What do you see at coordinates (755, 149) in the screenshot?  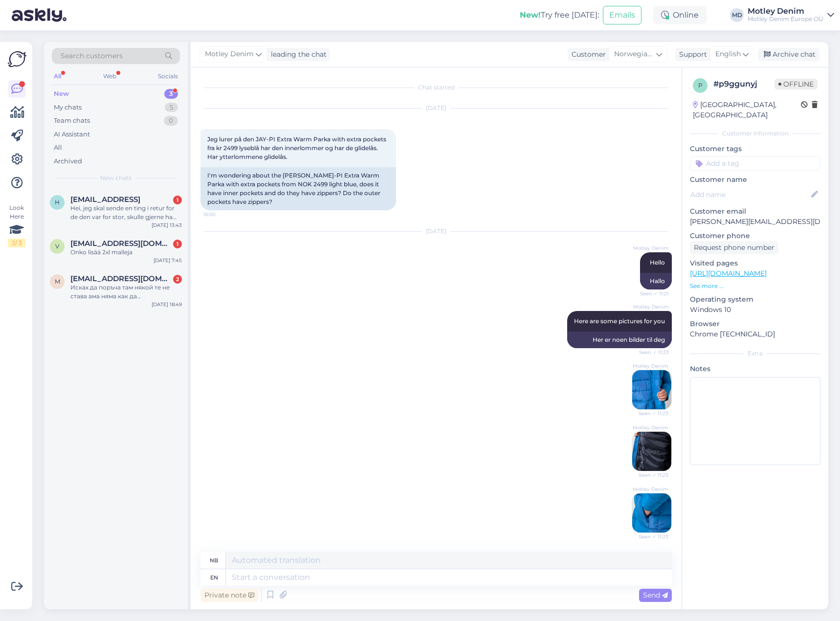 I see `p: Customer tags` at bounding box center [755, 149].